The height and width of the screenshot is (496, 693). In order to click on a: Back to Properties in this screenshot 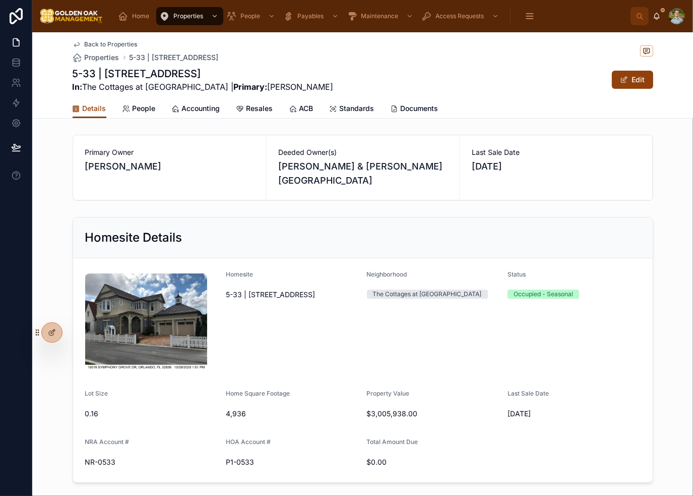, I will do `click(105, 44)`.